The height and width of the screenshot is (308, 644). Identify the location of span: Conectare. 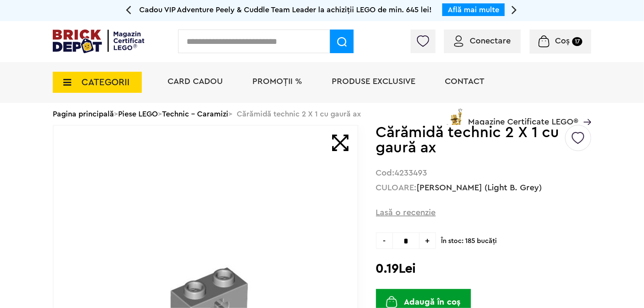
(490, 41).